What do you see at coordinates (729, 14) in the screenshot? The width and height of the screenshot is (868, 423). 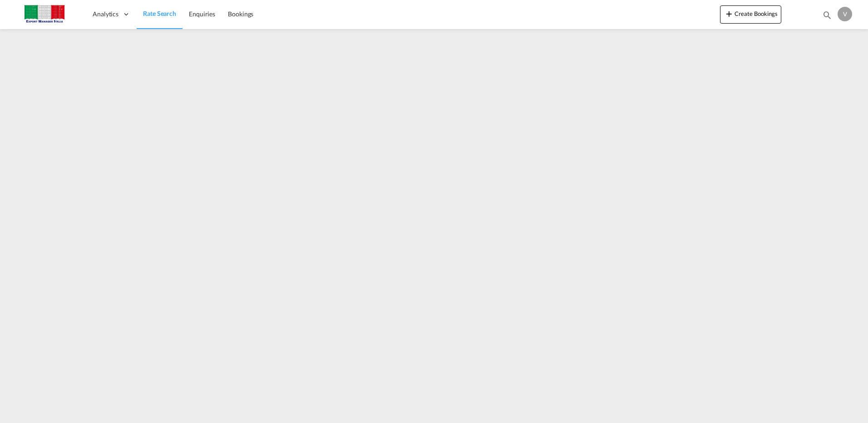 I see `md-icon: icon-plus 400-fg` at bounding box center [729, 14].